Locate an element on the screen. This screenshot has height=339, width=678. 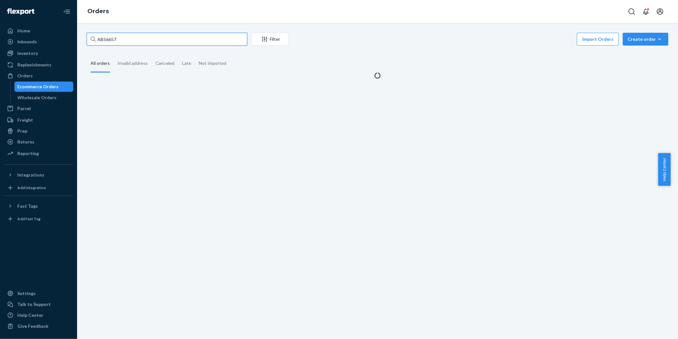
button: Filter is located at coordinates (270, 39).